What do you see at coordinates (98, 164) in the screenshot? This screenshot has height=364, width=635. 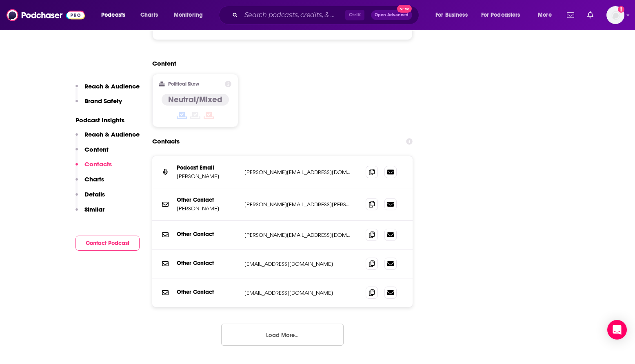 I see `p: Contacts` at bounding box center [98, 164].